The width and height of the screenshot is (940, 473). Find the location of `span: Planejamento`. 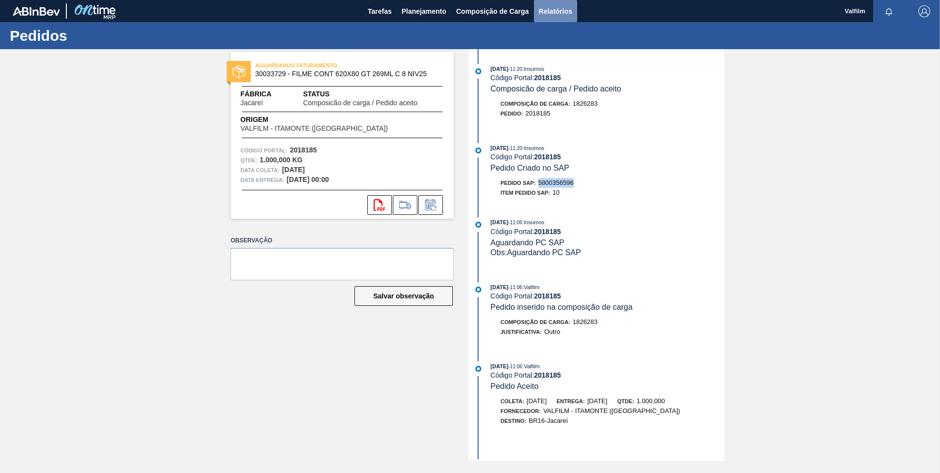

span: Planejamento is located at coordinates (424, 11).